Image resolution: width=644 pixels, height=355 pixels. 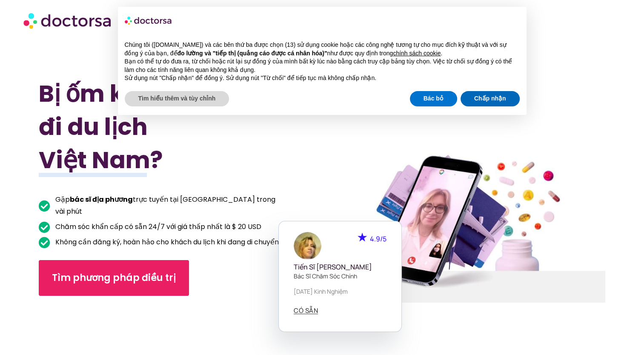 I want to click on span: Không cần đăng ký, hoàn hảo cho khách du lịch khi đang di chuyển, so click(x=166, y=242).